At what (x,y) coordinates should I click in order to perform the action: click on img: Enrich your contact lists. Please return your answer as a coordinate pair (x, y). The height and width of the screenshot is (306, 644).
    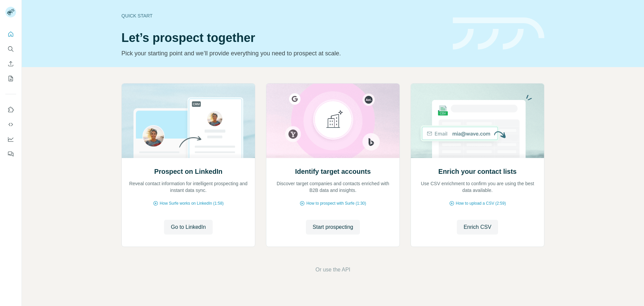
    Looking at the image, I should click on (477, 121).